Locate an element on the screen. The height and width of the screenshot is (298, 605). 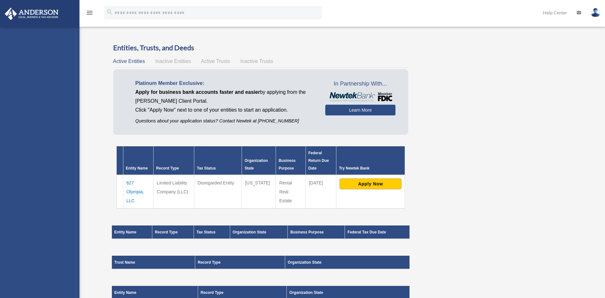
a: Learn More is located at coordinates (360, 110).